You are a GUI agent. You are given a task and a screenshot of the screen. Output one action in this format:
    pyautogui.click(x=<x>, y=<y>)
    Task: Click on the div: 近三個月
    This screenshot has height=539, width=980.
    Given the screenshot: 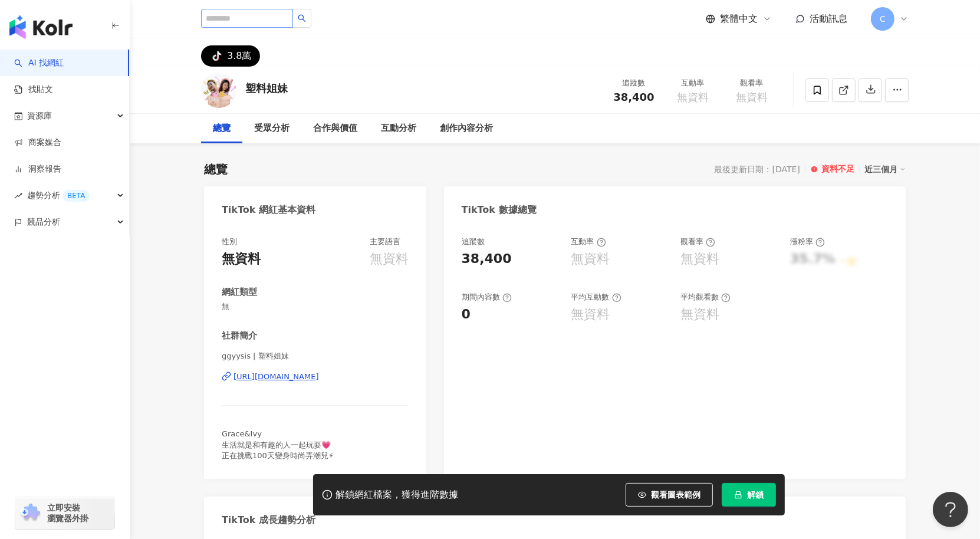 What is the action you would take?
    pyautogui.click(x=886, y=169)
    